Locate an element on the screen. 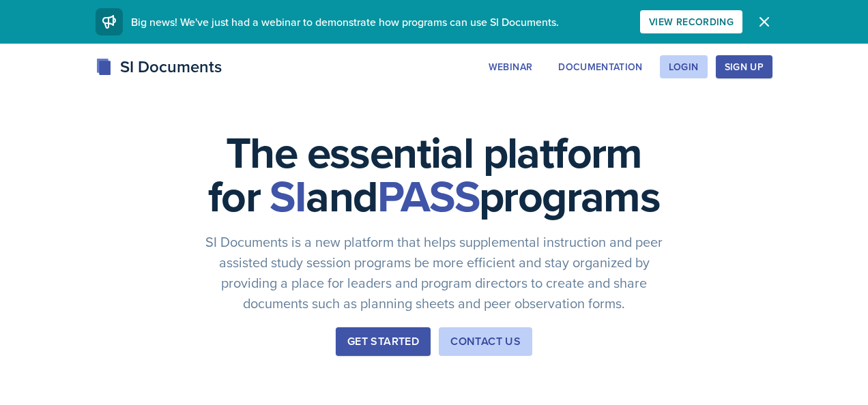 Image resolution: width=868 pixels, height=405 pixels. div: Contact Us is located at coordinates (485, 342).